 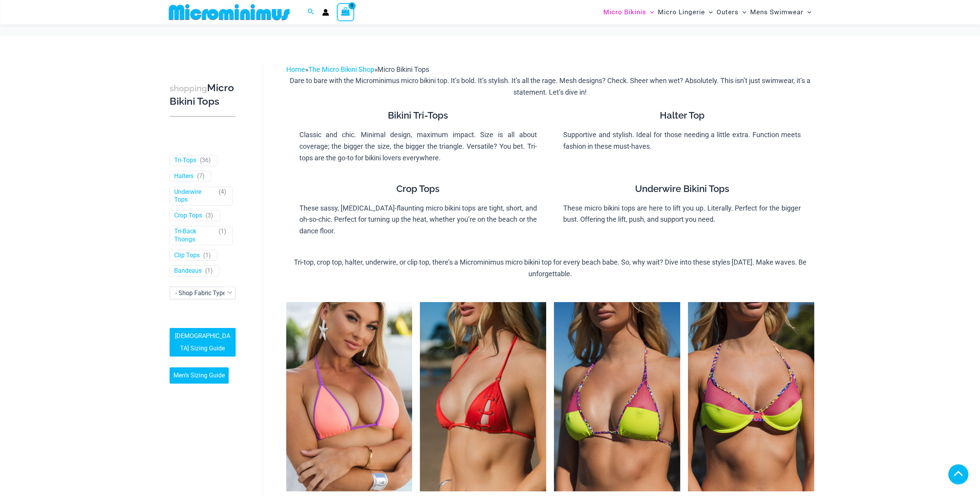 I want to click on p: Dare to bare with the Microminimus micro bikini top. It’s bold. It’s stylish. It’s all the rage. ..., so click(x=550, y=86).